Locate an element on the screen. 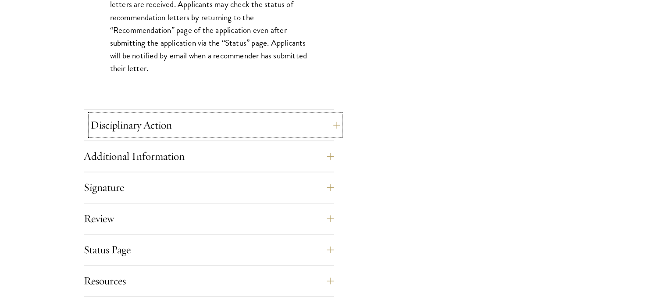  button: Review is located at coordinates (209, 218).